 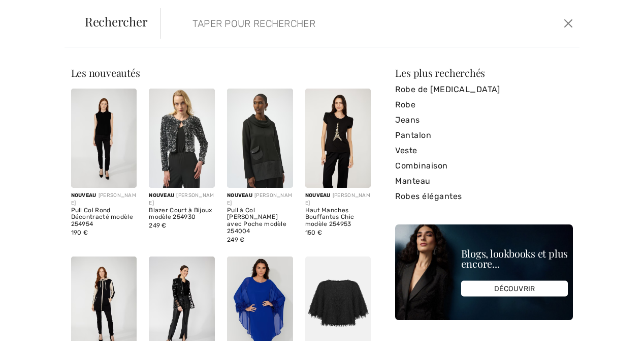 I want to click on img: Haut Manches Bouffantes Chic modèle 254953. Black, so click(x=338, y=138).